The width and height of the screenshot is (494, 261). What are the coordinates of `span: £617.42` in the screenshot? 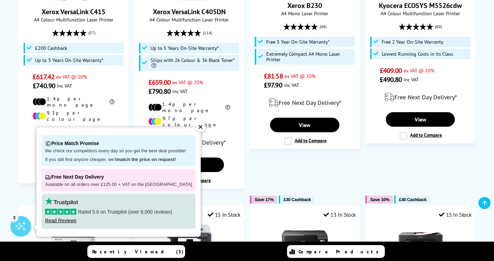 It's located at (43, 77).